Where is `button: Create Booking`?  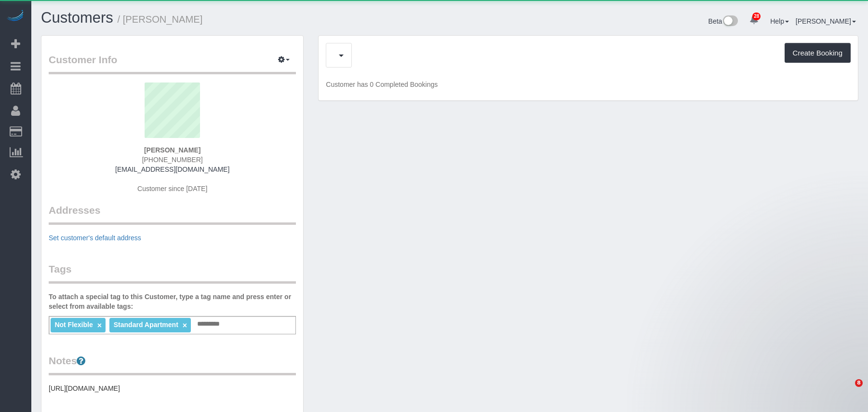 button: Create Booking is located at coordinates (818, 53).